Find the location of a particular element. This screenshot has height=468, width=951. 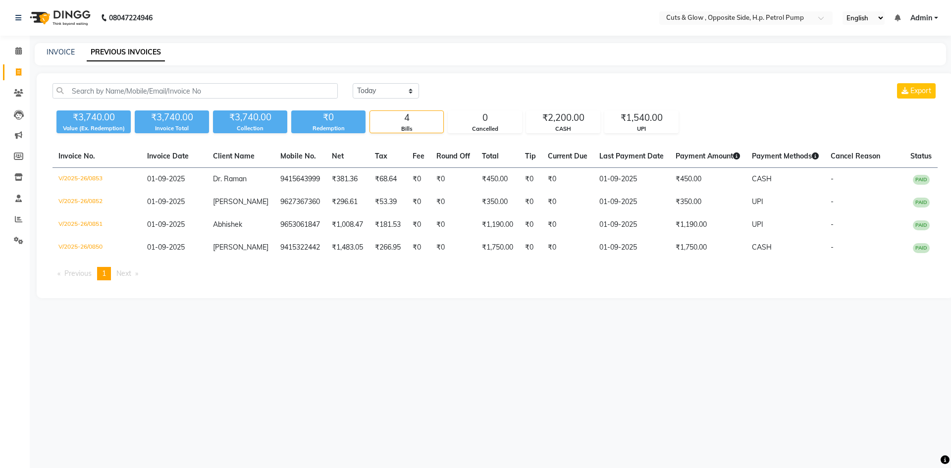

span: Net is located at coordinates (338, 156).